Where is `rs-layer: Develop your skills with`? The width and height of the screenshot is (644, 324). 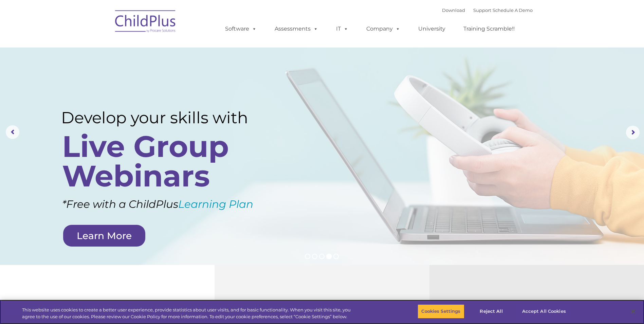
rs-layer: Develop your skills with is located at coordinates (168, 117).